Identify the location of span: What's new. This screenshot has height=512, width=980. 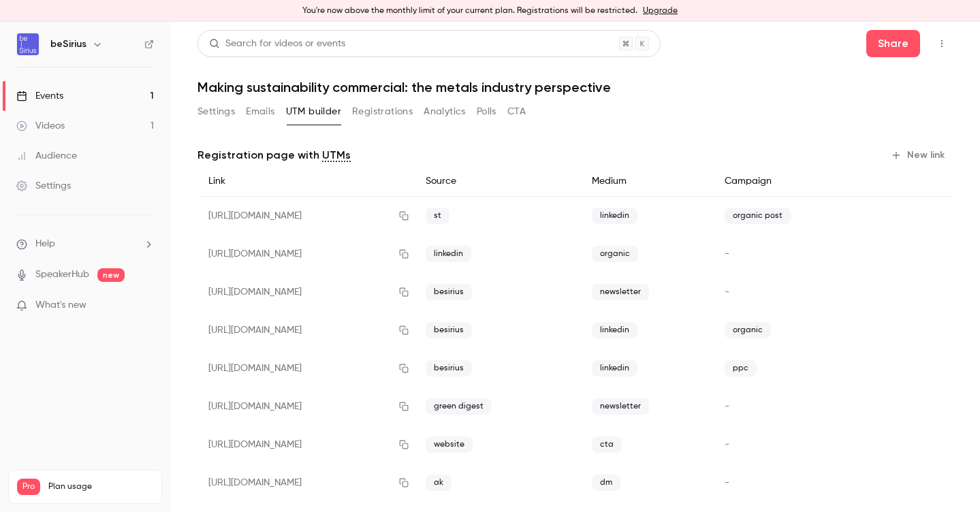
(61, 305).